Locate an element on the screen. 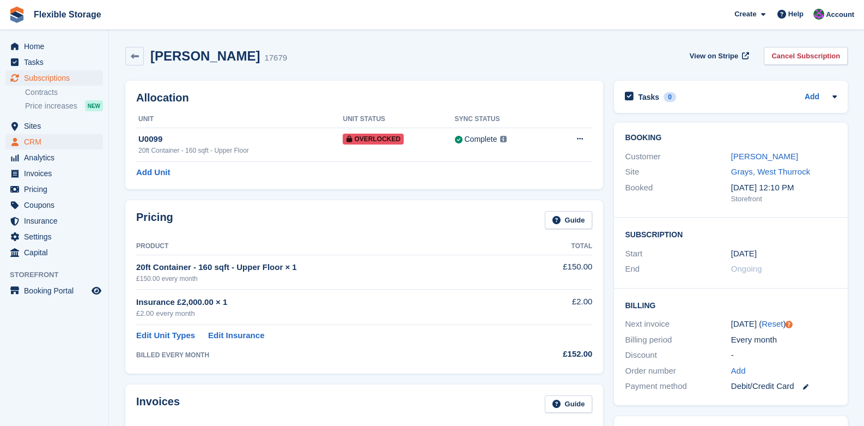  span: Create is located at coordinates (745, 14).